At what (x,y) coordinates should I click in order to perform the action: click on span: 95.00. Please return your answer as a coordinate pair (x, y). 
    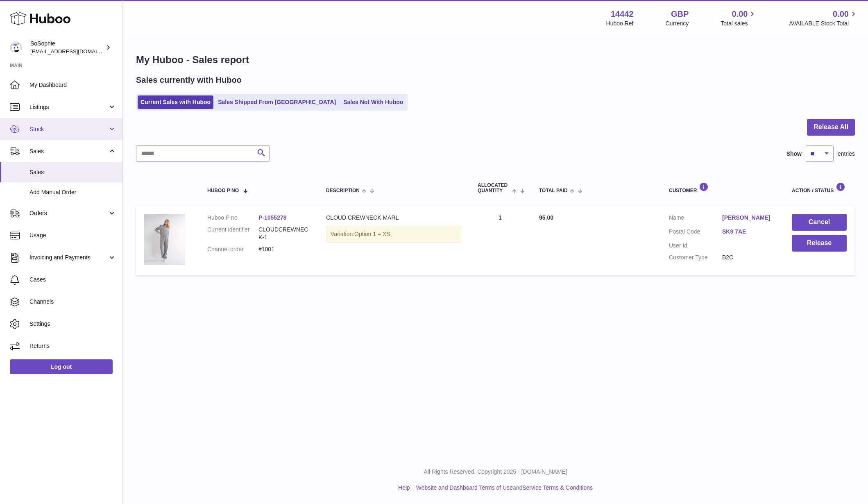
    Looking at the image, I should click on (546, 218).